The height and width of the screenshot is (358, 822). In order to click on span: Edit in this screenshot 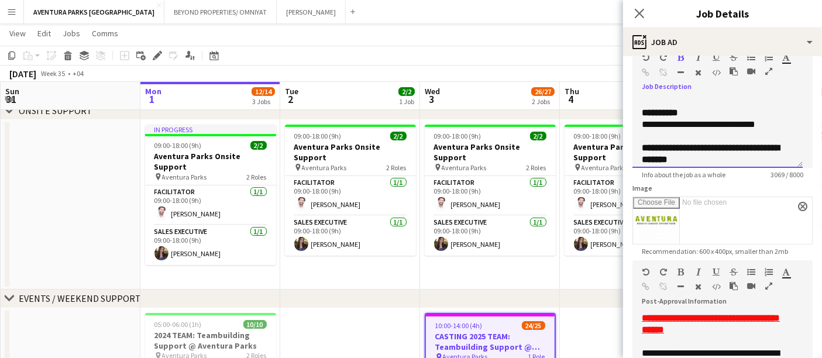, I will do `click(44, 33)`.